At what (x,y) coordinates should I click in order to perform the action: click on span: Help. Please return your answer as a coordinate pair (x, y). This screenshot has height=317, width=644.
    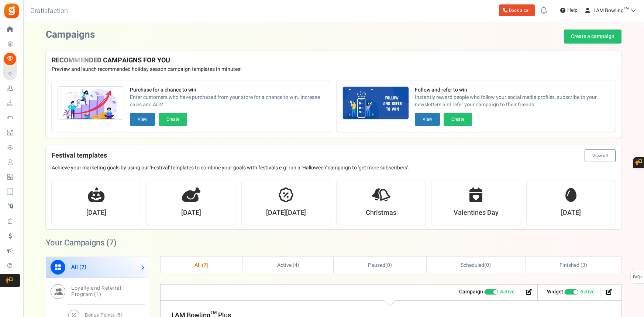
    Looking at the image, I should click on (572, 11).